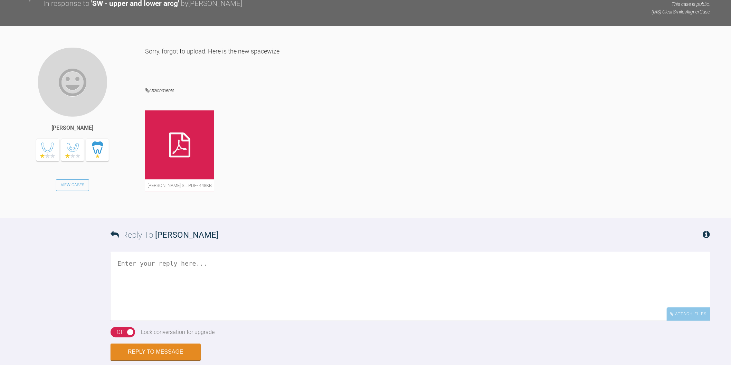 This screenshot has height=365, width=731. What do you see at coordinates (155, 352) in the screenshot?
I see `button: Reply to Message` at bounding box center [155, 352].